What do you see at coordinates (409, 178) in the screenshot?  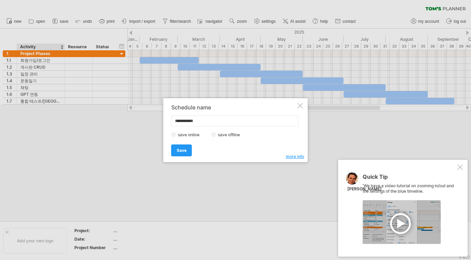 I see `div: Quick Tip` at bounding box center [409, 178].